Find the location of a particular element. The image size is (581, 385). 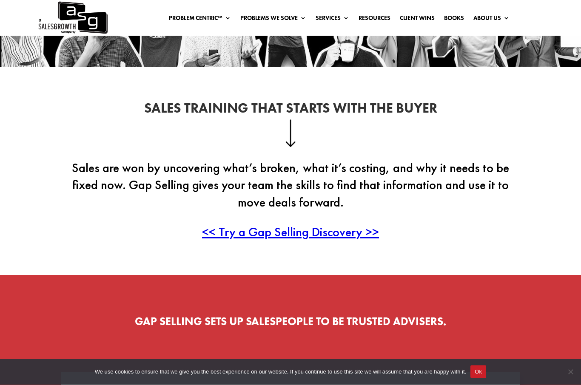

h2: Sales Training That Starts With the Buyer is located at coordinates (291, 111).